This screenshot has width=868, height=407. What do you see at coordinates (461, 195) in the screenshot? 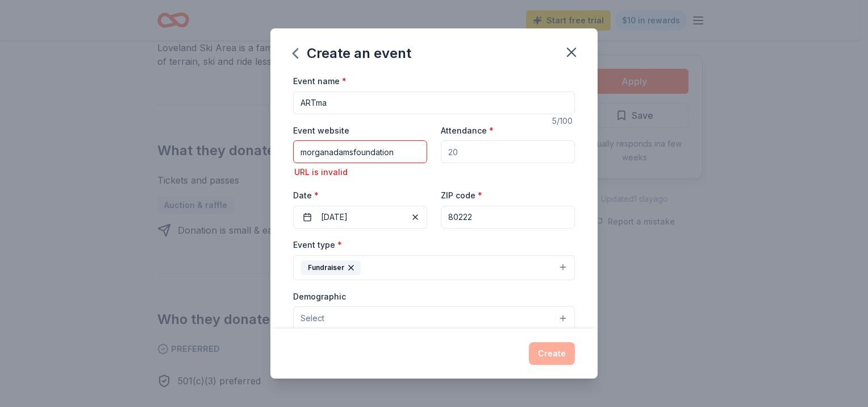
I see `label: ZIP code` at bounding box center [461, 195].